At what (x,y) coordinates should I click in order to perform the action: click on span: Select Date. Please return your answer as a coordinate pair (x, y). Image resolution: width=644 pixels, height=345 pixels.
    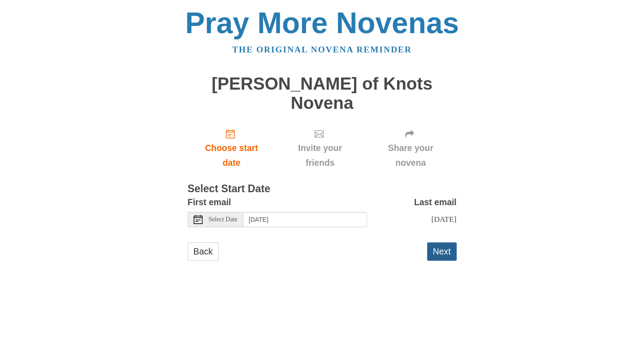
    Looking at the image, I should click on (223, 219).